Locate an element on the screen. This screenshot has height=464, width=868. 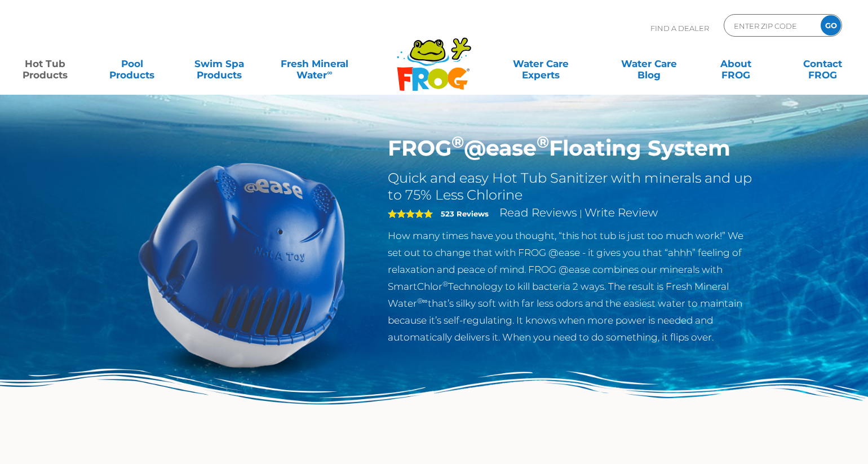
a: PoolProducts is located at coordinates (132, 64).